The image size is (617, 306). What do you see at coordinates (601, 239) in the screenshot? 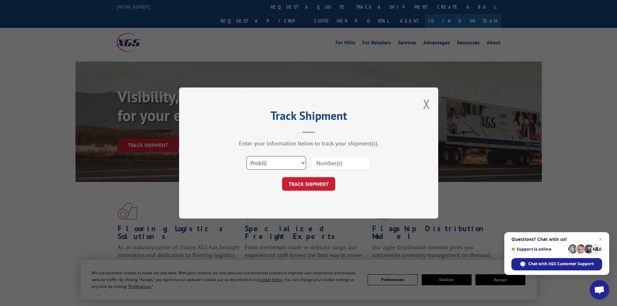
I see `span: Close chat` at bounding box center [601, 239].